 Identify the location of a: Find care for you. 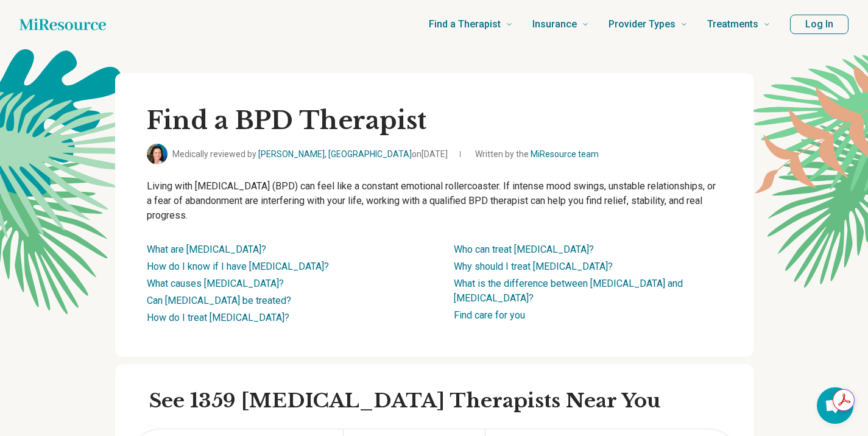
(489, 315).